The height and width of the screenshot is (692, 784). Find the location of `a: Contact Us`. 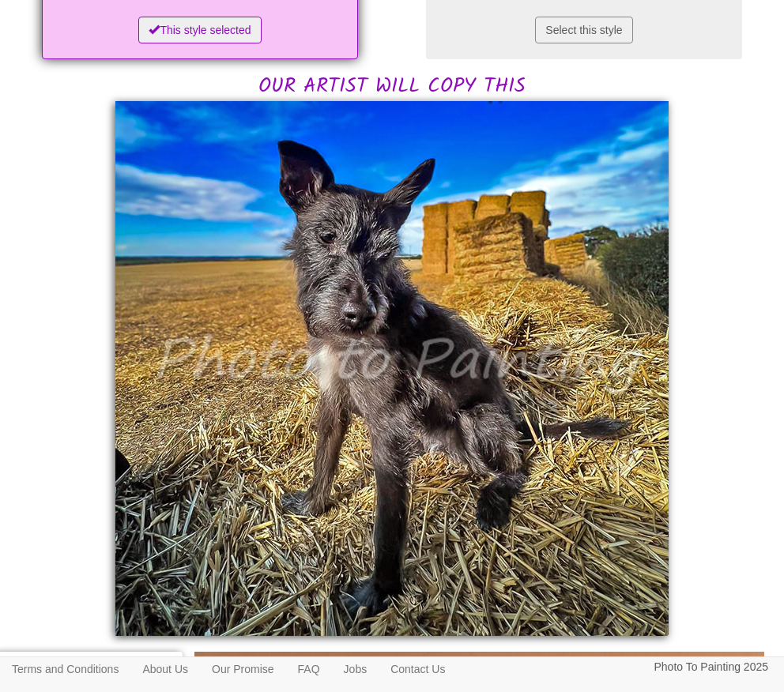

a: Contact Us is located at coordinates (417, 669).